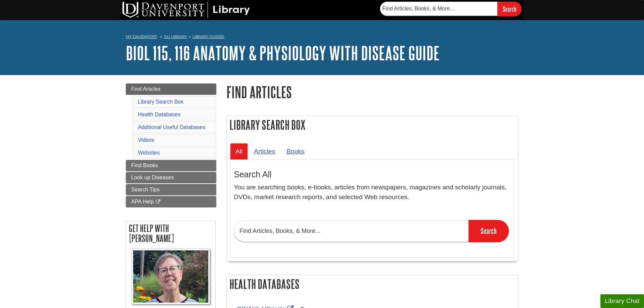 This screenshot has height=308, width=644. What do you see at coordinates (171, 165) in the screenshot?
I see `a: Find Books` at bounding box center [171, 165].